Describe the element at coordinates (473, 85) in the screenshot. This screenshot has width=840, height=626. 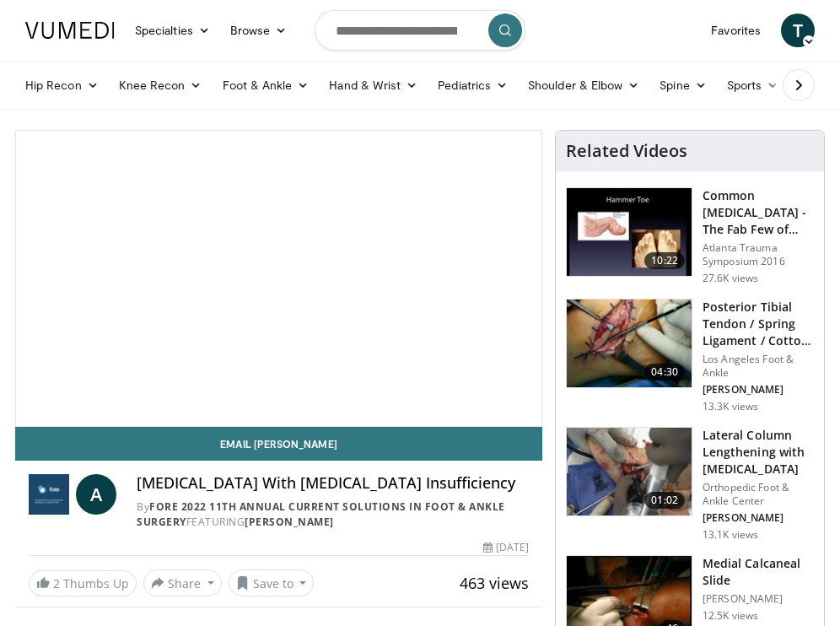
I see `a: Pediatrics` at that location.